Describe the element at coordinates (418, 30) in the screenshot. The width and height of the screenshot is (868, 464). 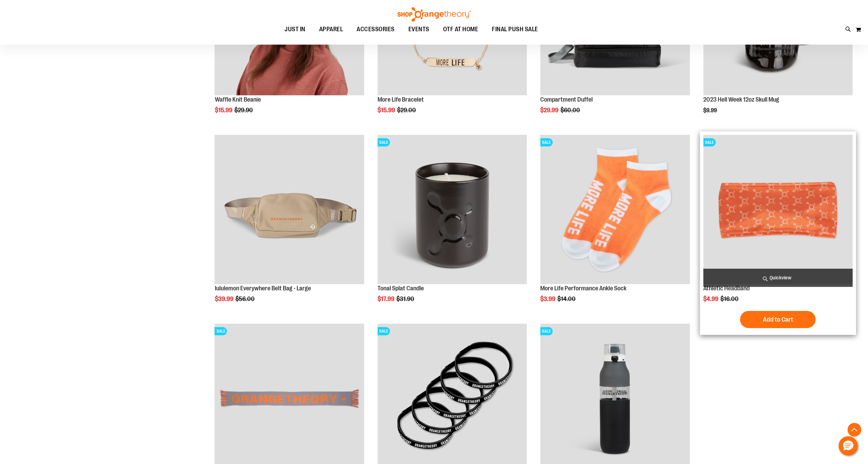
I see `a: EVENTS` at that location.